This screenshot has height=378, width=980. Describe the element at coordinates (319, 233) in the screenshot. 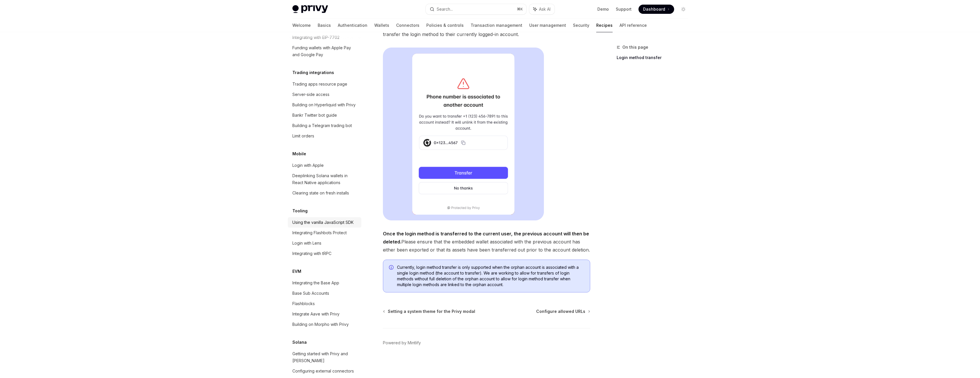

I see `div: Integrating Flashbots Protect` at that location.